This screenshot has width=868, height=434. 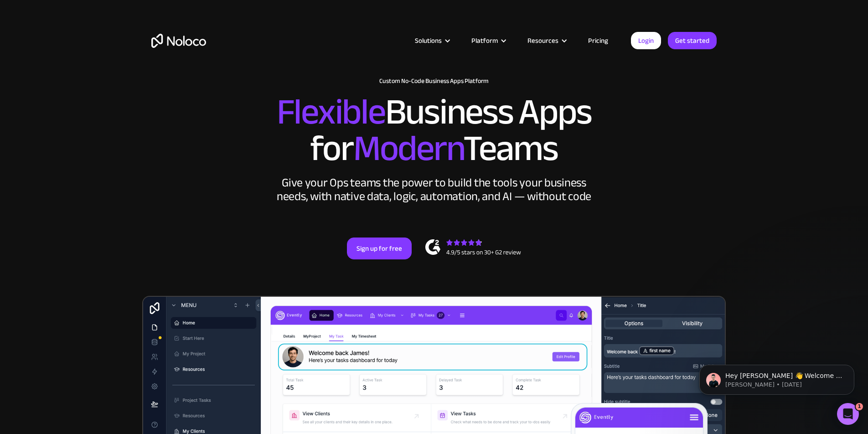 I want to click on a: Sign up for free, so click(x=380, y=248).